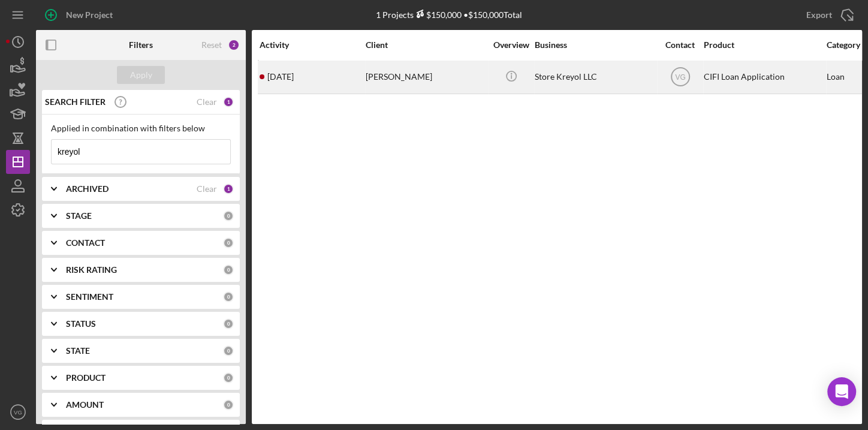 The height and width of the screenshot is (430, 868). Describe the element at coordinates (212, 45) in the screenshot. I see `div: Reset` at that location.